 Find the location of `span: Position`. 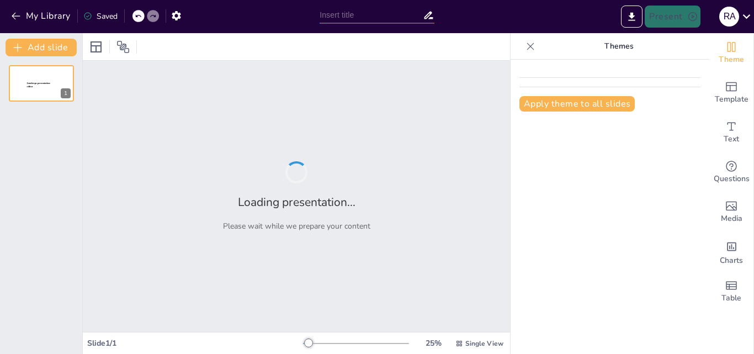

span: Position is located at coordinates (123, 47).